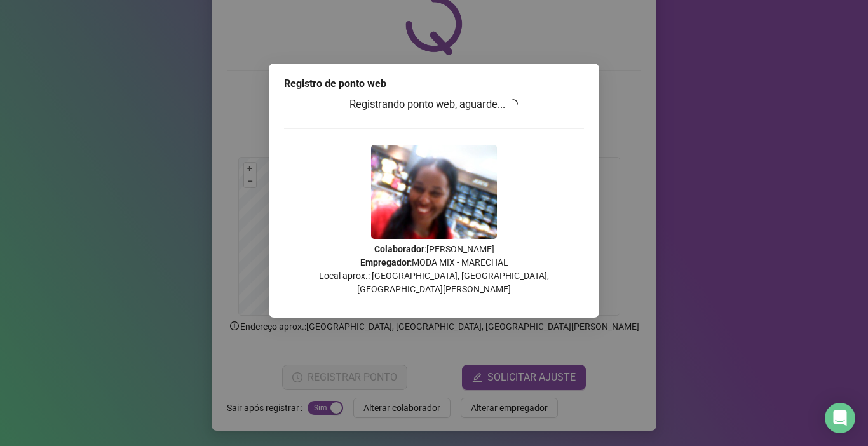 The width and height of the screenshot is (868, 446). I want to click on strong: Colaborador, so click(399, 249).